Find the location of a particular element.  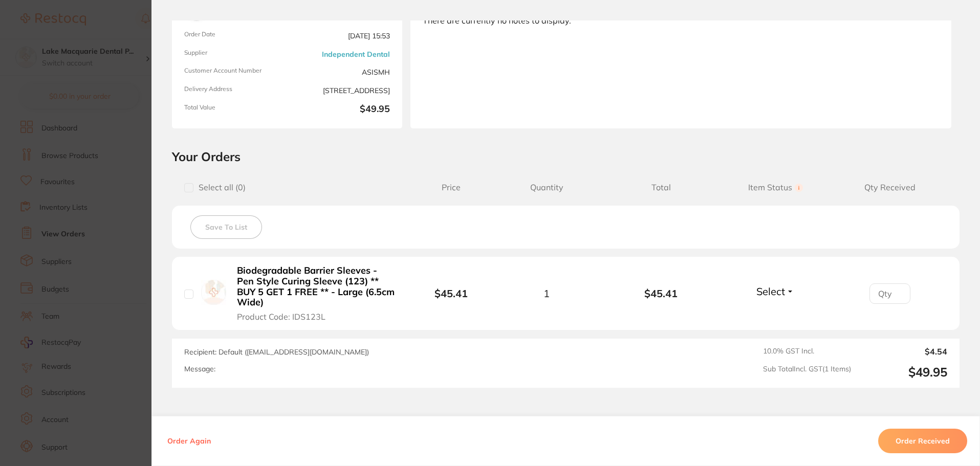

input: Qty is located at coordinates (890, 294).